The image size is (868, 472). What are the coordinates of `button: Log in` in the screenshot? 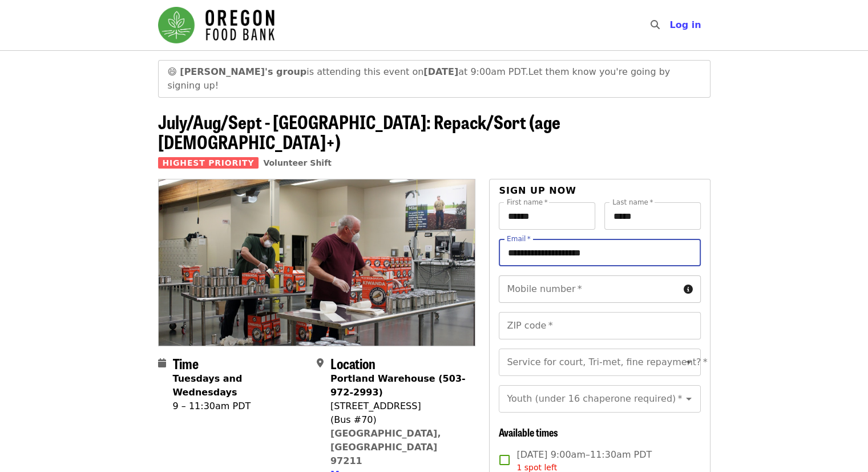 It's located at (685, 25).